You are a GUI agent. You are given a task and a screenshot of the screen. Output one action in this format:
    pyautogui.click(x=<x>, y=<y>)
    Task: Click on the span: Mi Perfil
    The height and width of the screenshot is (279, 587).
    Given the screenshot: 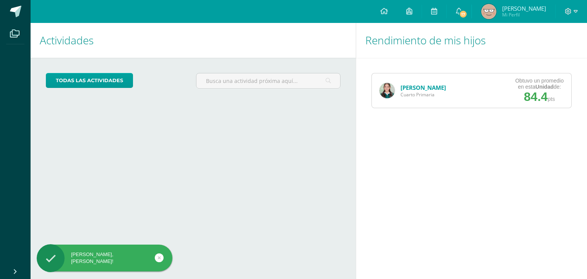 What is the action you would take?
    pyautogui.click(x=524, y=15)
    